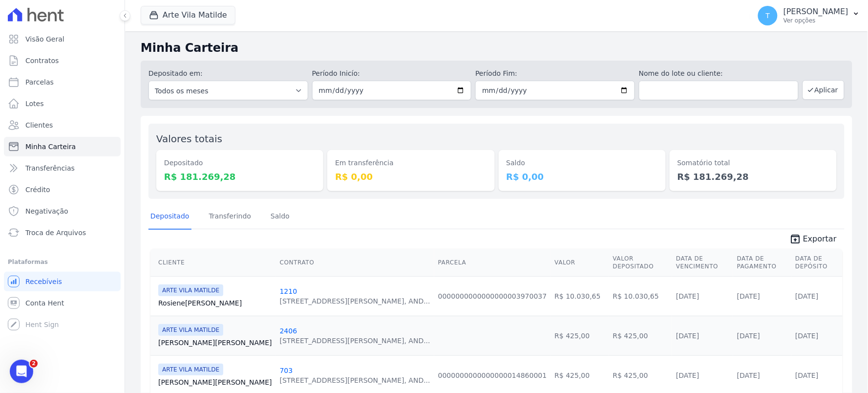 This screenshot has height=393, width=868. What do you see at coordinates (42, 61) in the screenshot?
I see `span: Contratos` at bounding box center [42, 61].